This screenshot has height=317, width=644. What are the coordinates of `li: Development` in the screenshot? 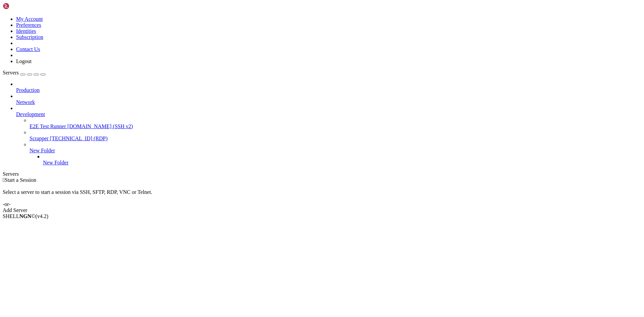 It's located at (329, 136).